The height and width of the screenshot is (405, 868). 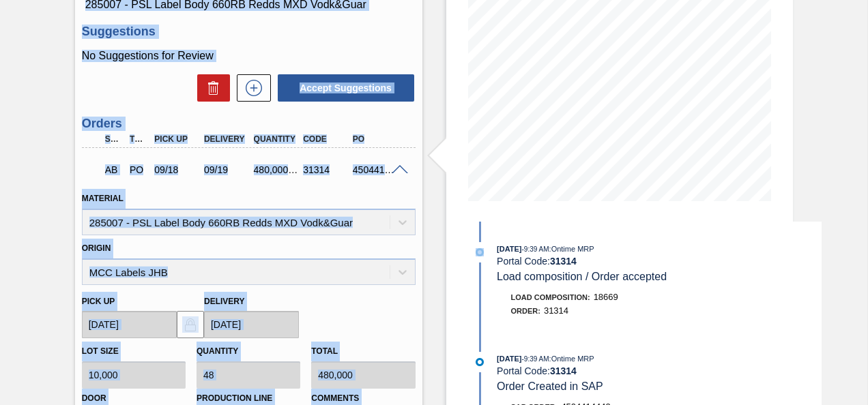 What do you see at coordinates (277, 139) in the screenshot?
I see `div: Quantity` at bounding box center [277, 139].